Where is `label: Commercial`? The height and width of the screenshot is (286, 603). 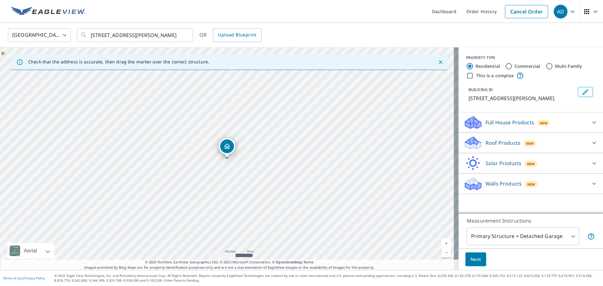
label: Commercial is located at coordinates (527, 66).